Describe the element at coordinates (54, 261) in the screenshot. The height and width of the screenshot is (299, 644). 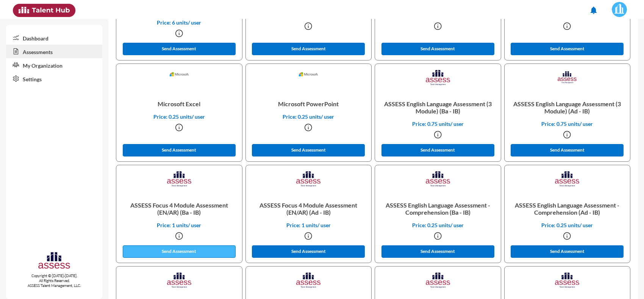
I see `img: assesscompany-logo.png` at that location.